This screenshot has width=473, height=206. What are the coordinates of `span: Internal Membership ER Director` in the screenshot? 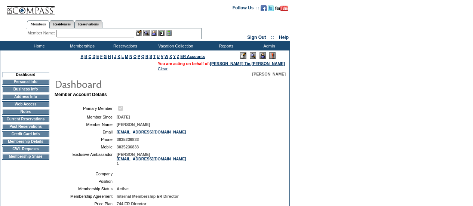 It's located at (148, 196).